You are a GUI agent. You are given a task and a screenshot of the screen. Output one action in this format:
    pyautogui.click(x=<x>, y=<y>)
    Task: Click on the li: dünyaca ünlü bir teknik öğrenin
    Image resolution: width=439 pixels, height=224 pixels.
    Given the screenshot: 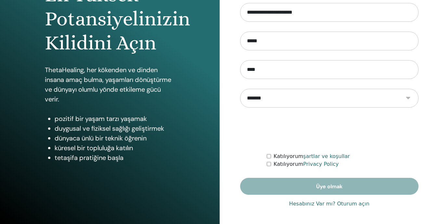 What is the action you would take?
    pyautogui.click(x=115, y=138)
    